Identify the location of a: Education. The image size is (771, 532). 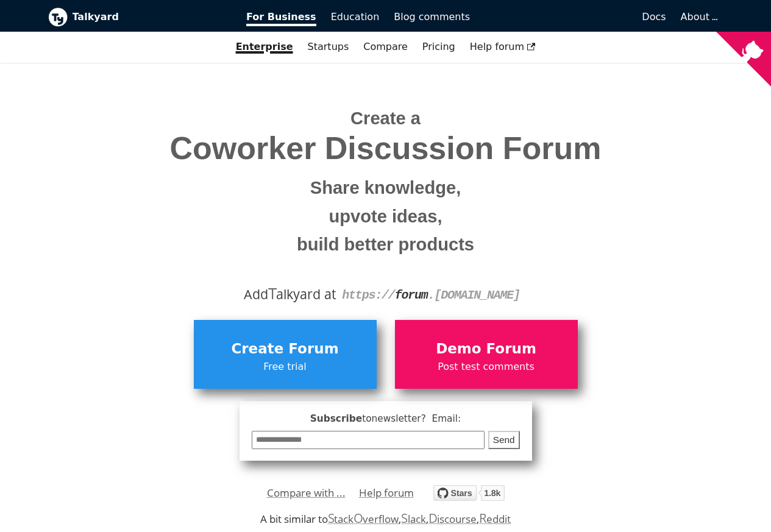
(355, 17).